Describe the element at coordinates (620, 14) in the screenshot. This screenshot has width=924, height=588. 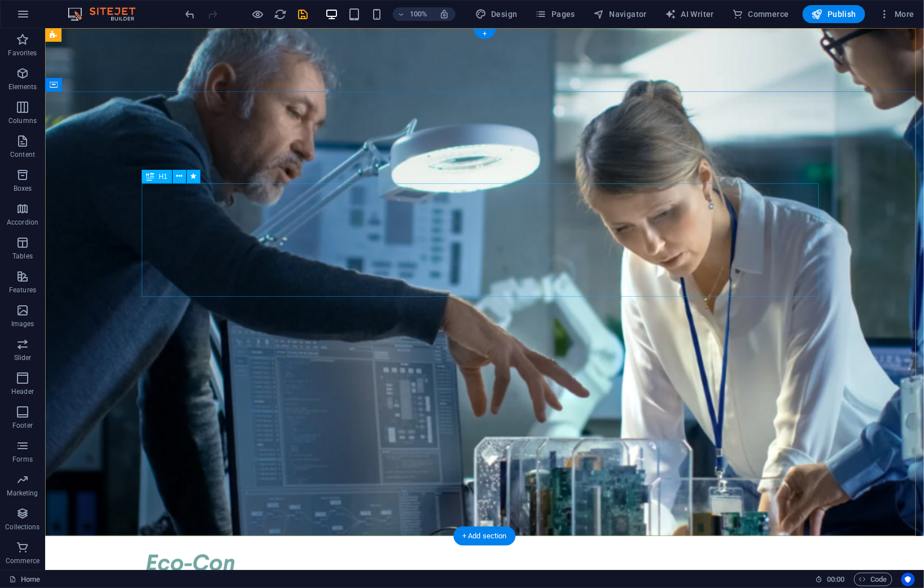
I see `span: Navigator` at that location.